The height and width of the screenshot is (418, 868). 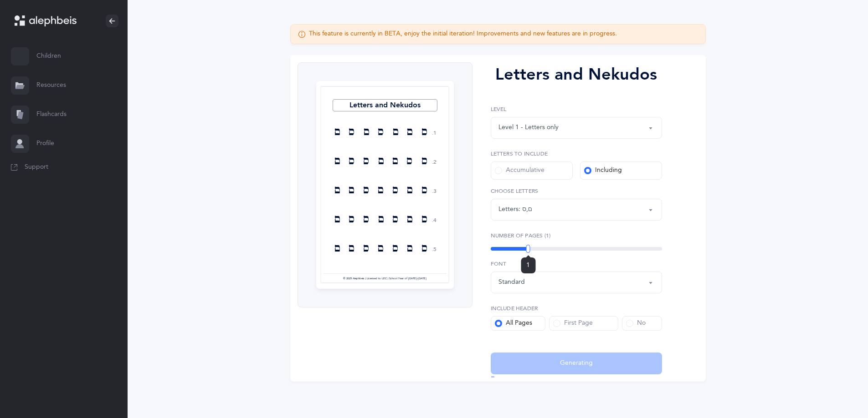 I want to click on label: Font, so click(x=576, y=264).